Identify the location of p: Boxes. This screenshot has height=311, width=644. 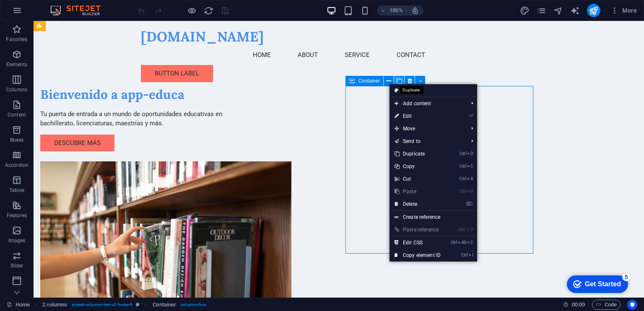
(17, 140).